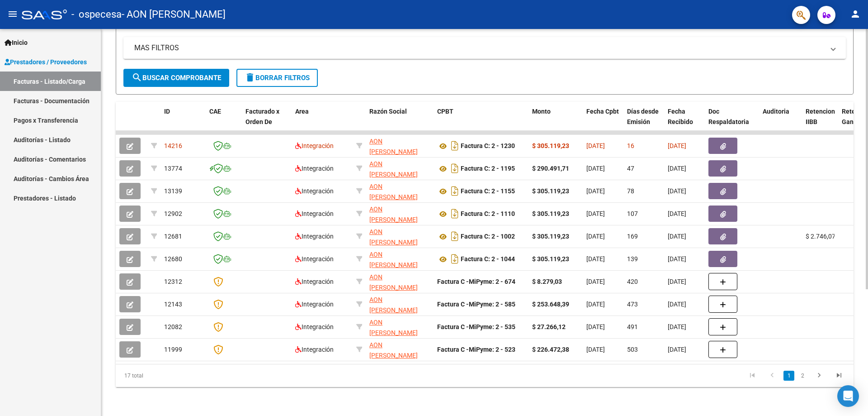 This screenshot has width=868, height=416. I want to click on span: 11999, so click(174, 349).